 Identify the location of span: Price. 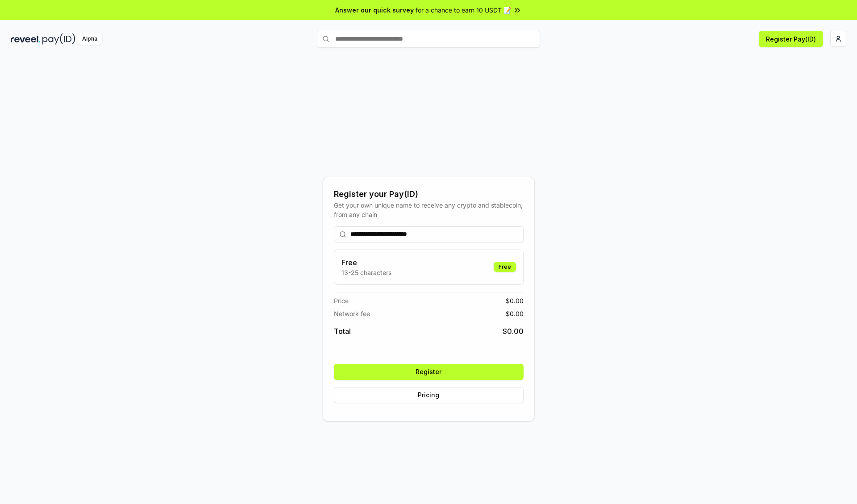
(341, 300).